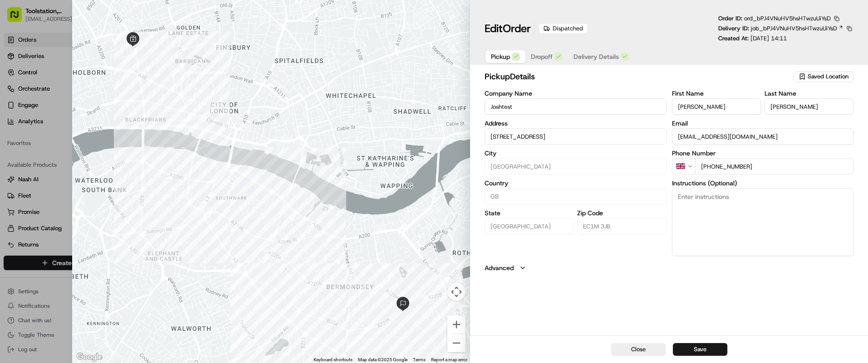  I want to click on p: Order ID:, so click(774, 19).